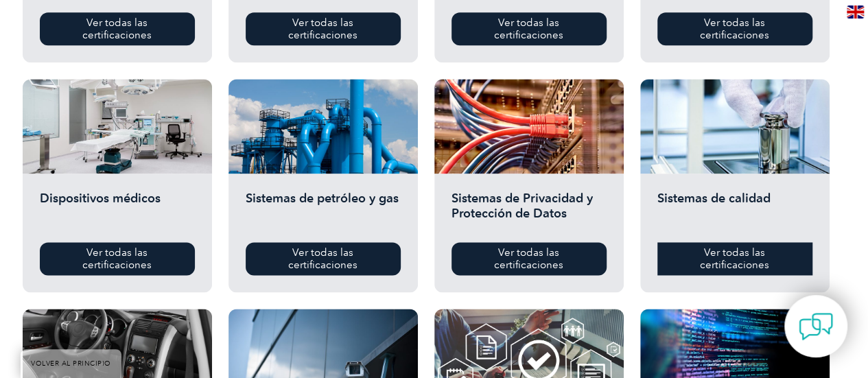  What do you see at coordinates (71, 364) in the screenshot?
I see `font: VOLVER AL PRINCIPIO` at bounding box center [71, 364].